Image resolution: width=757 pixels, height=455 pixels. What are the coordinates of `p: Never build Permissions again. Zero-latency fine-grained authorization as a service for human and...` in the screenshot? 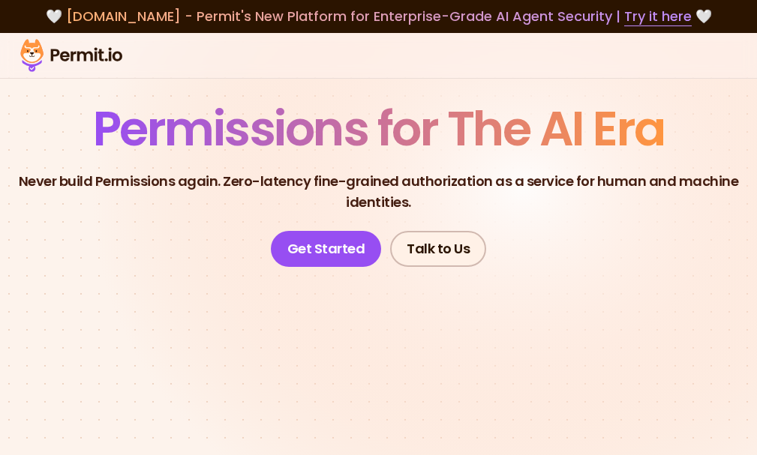 It's located at (378, 192).